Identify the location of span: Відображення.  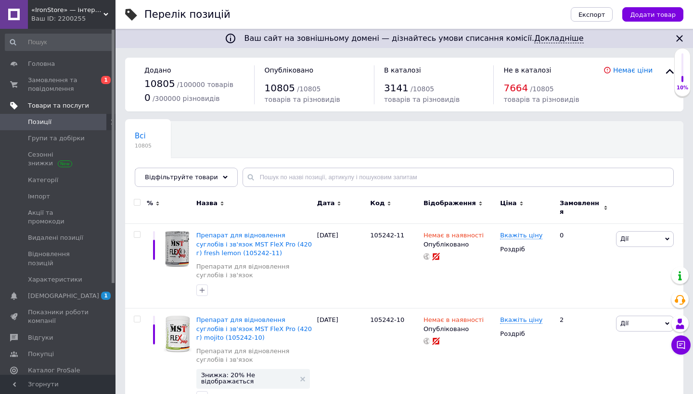
(449, 203).